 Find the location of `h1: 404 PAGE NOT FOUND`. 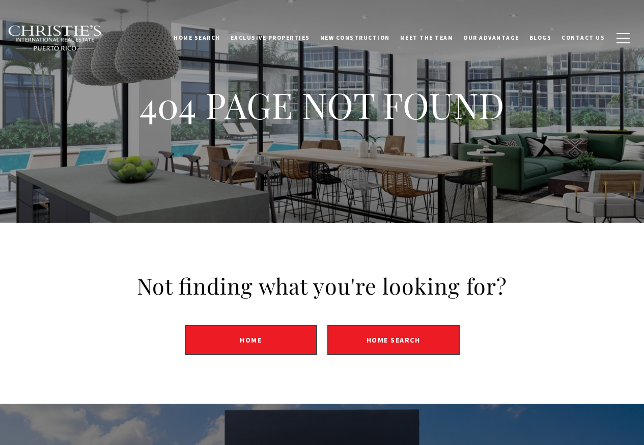

h1: 404 PAGE NOT FOUND is located at coordinates (322, 105).